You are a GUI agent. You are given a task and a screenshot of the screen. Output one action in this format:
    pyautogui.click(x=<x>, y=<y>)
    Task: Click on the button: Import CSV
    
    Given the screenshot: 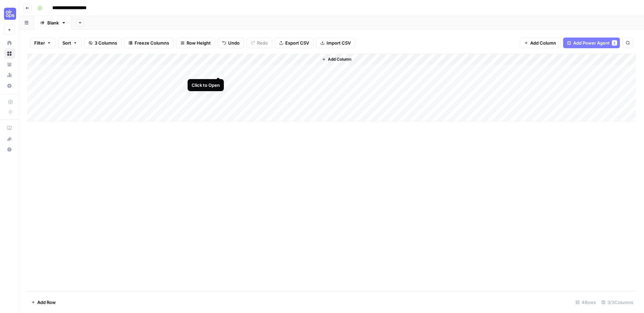 What is the action you would take?
    pyautogui.click(x=335, y=43)
    